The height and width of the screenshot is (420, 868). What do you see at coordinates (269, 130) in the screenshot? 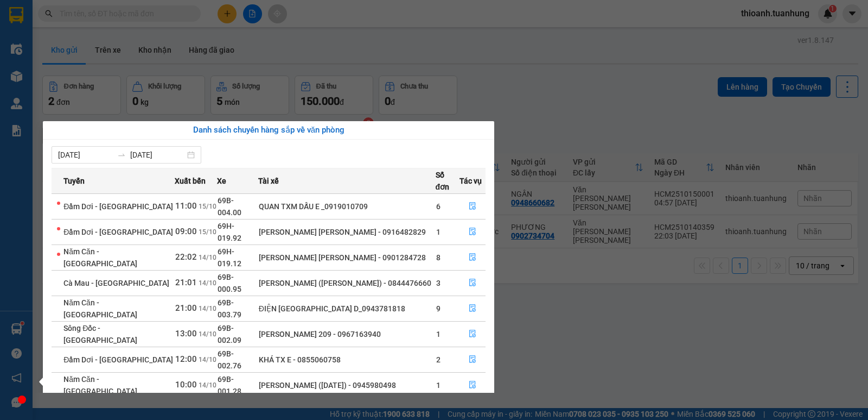
I see `div: Danh sách chuyến hàng sắp về văn phòng` at bounding box center [269, 130].